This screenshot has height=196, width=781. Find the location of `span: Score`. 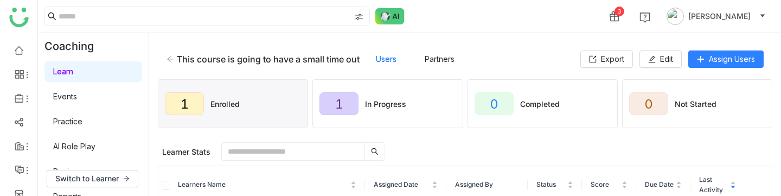

span: Score is located at coordinates (604, 184).